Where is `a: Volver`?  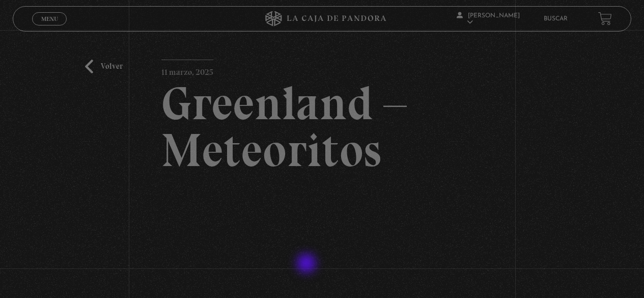
a: Volver is located at coordinates (104, 67).